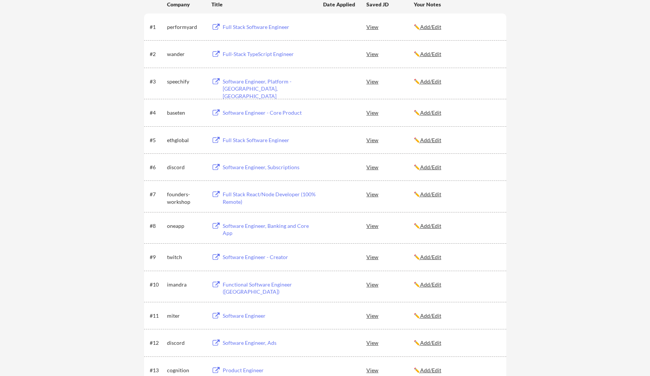  What do you see at coordinates (186, 82) in the screenshot?
I see `div: speechify` at bounding box center [186, 82].